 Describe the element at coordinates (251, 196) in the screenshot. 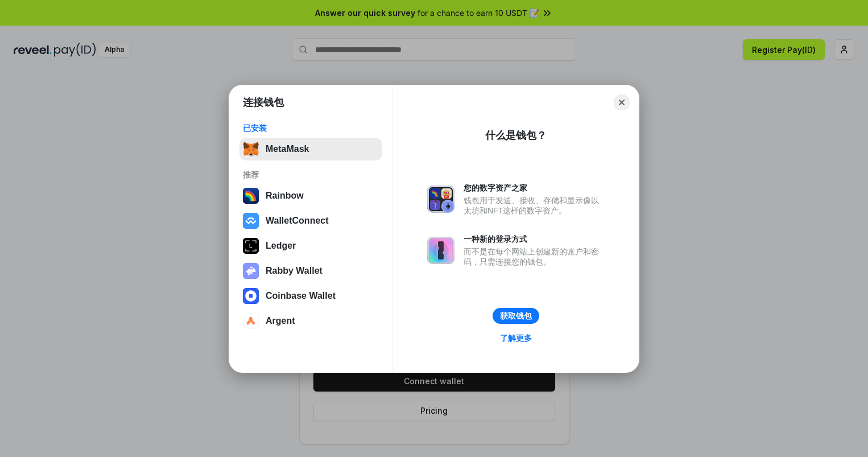

I see `img: svg+xml,%3Csvg%20width%3D%22120%22%20height%3D%22120%22%20viewBox%3D%220%200%20120%20120%22%20fil...` at that location.